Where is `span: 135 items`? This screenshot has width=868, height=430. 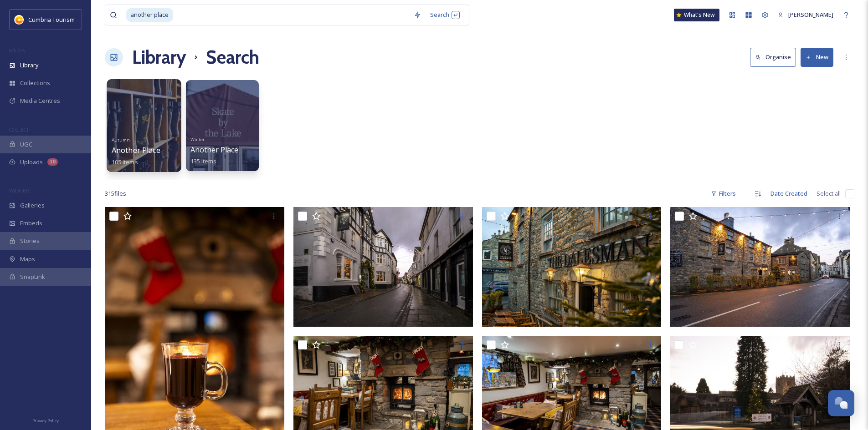 span: 135 items is located at coordinates (203, 161).